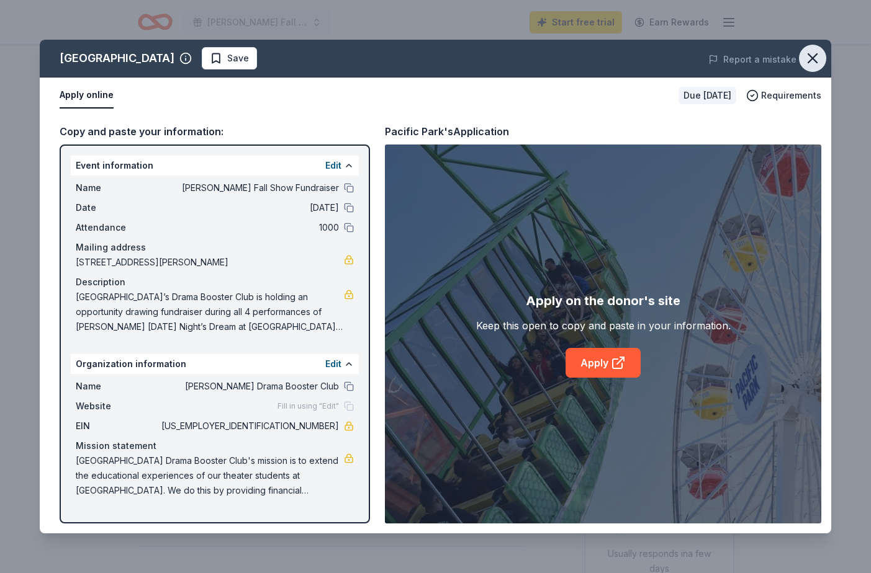 The image size is (871, 573). I want to click on div: Event information, so click(215, 166).